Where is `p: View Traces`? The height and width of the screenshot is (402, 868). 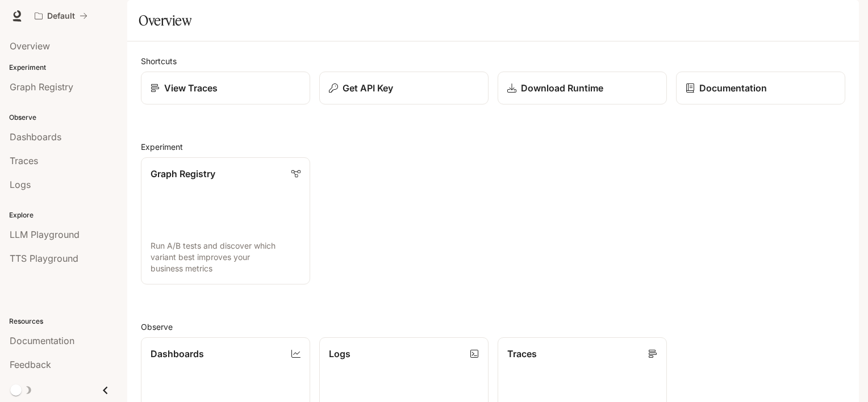 p: View Traces is located at coordinates (191, 88).